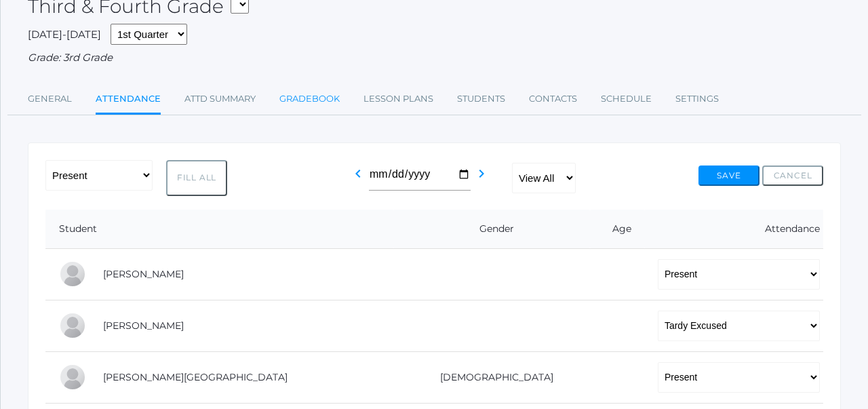  I want to click on a: Contacts, so click(553, 99).